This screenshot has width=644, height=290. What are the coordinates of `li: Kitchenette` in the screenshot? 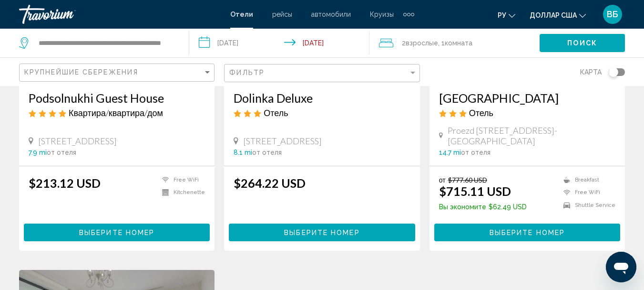 It's located at (181, 192).